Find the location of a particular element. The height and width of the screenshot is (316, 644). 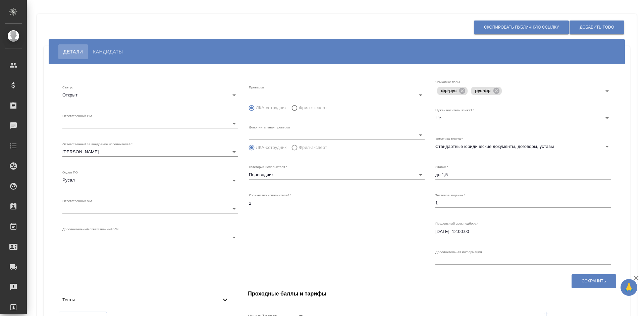

label: Статус is located at coordinates (68, 87).